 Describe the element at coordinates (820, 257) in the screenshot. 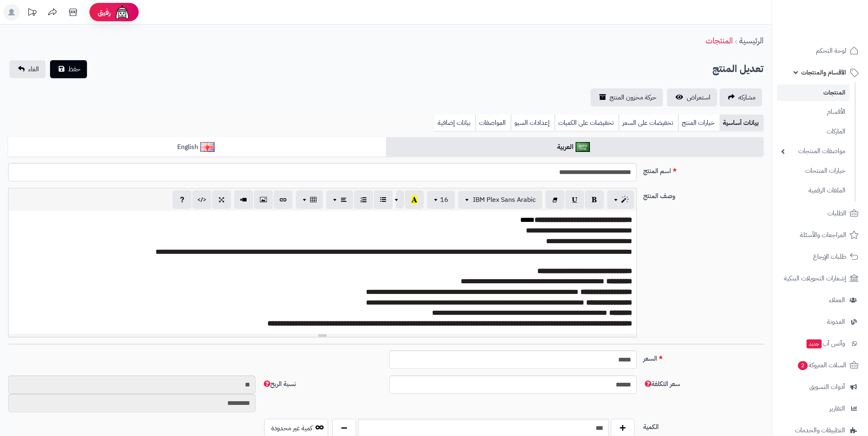

I see `a: طلبات الإرجاع` at that location.